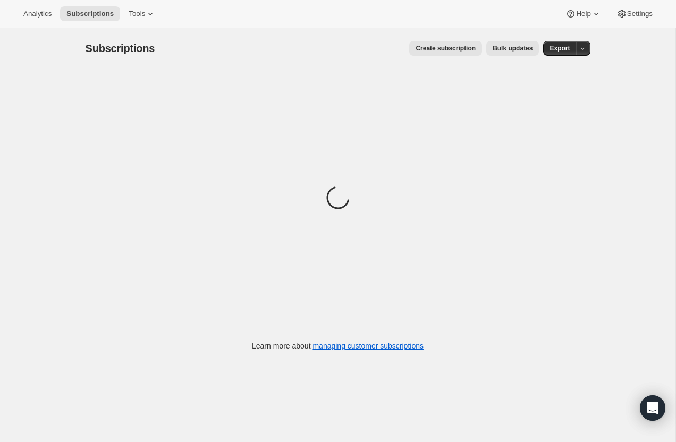 This screenshot has height=442, width=676. I want to click on button: Create subscription, so click(445, 48).